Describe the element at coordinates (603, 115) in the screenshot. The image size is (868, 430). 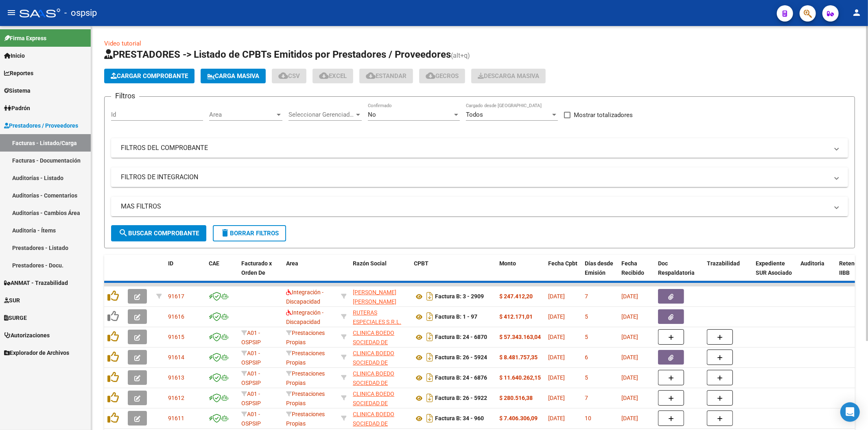
I see `span: Mostrar totalizadores` at that location.